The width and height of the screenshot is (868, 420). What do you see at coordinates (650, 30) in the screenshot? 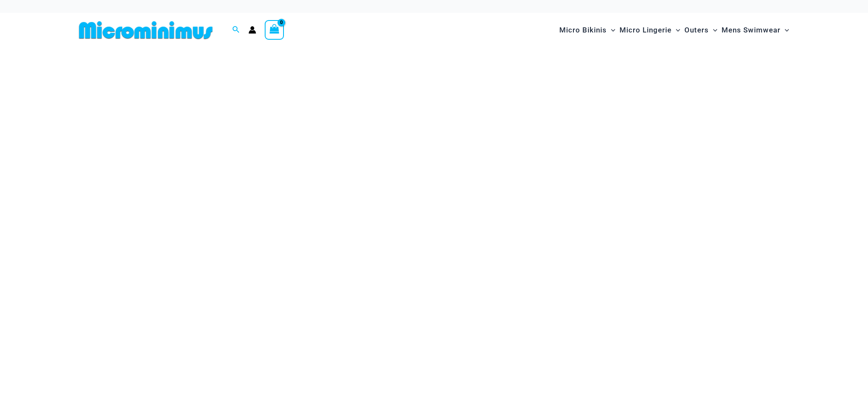
I see `a: Micro LingerieMenu ToggleMenu Toggle` at bounding box center [650, 30].